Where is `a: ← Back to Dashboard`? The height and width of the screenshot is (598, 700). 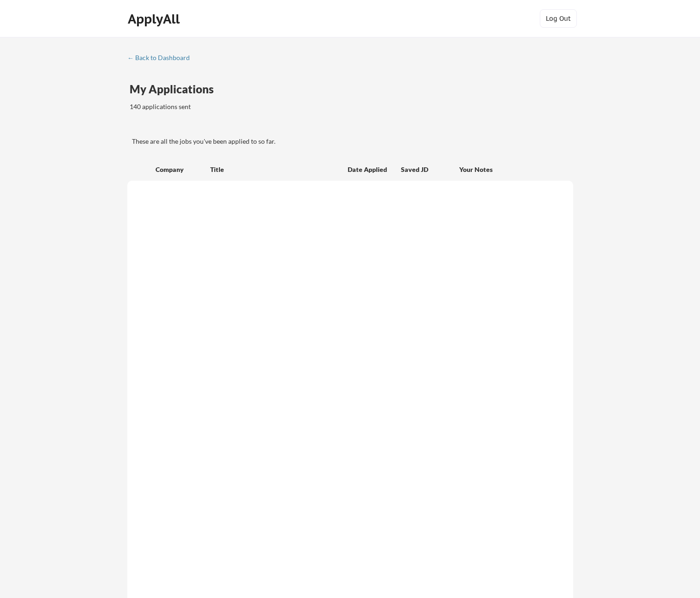 a: ← Back to Dashboard is located at coordinates (162, 59).